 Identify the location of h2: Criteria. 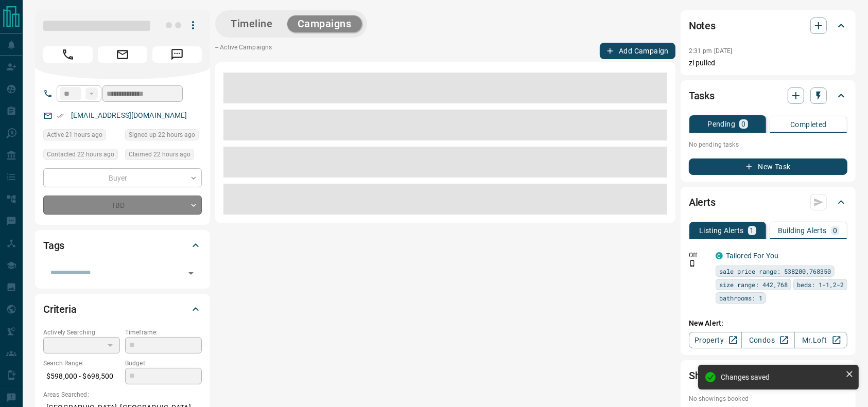
(60, 309).